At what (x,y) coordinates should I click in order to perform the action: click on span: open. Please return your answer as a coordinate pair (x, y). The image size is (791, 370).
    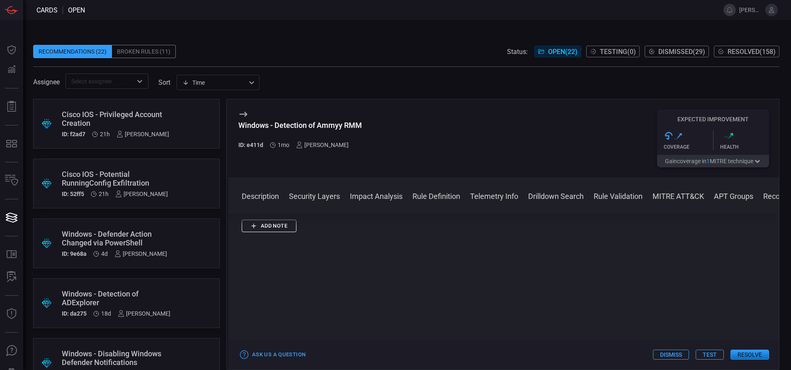
    Looking at the image, I should click on (76, 10).